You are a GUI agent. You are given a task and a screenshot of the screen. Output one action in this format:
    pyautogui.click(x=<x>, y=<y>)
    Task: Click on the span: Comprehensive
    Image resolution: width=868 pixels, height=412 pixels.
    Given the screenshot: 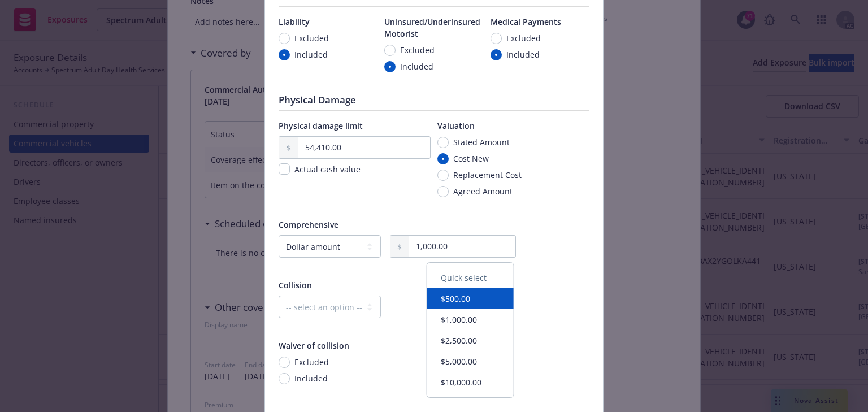 What is the action you would take?
    pyautogui.click(x=308, y=224)
    